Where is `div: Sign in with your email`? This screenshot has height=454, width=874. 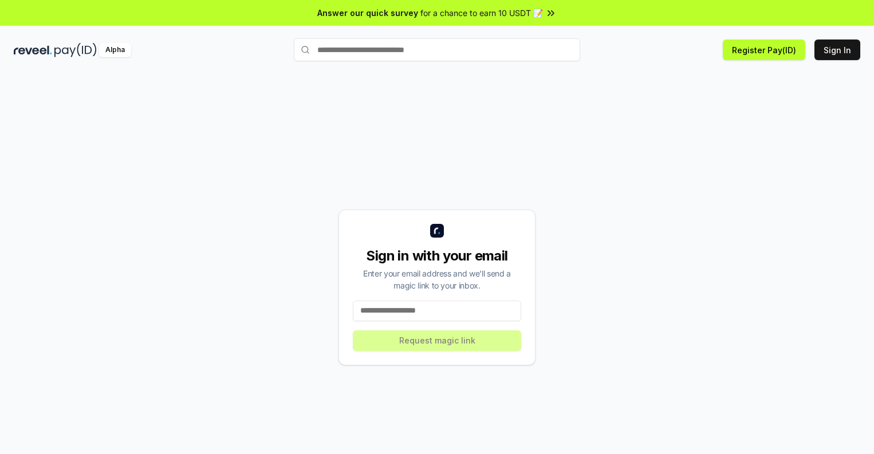 div: Sign in with your email is located at coordinates (437, 256).